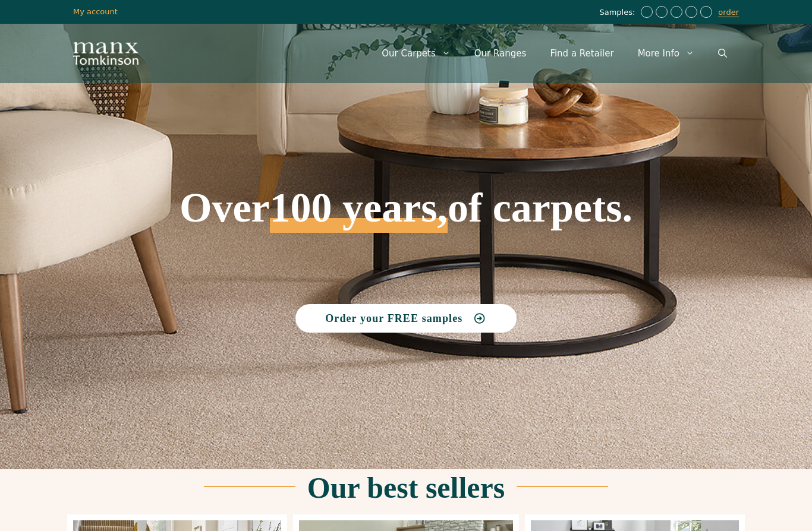  What do you see at coordinates (666, 54) in the screenshot?
I see `a: More Info` at bounding box center [666, 54].